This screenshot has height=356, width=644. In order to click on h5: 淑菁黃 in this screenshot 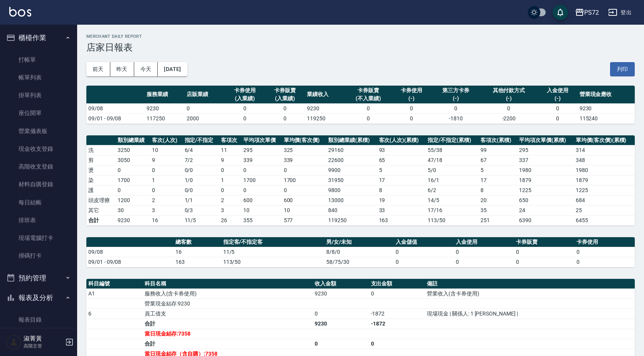, I will do `click(43, 338)`.